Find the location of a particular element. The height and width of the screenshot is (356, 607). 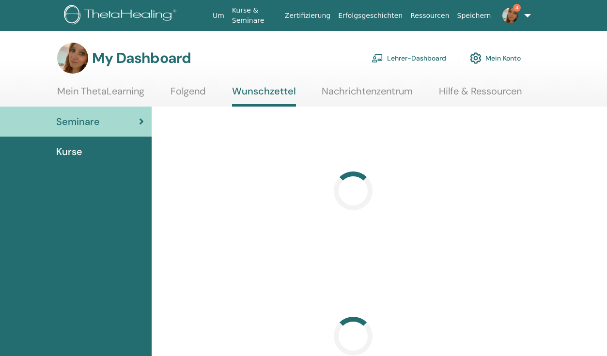

span: Kurse is located at coordinates (69, 152).